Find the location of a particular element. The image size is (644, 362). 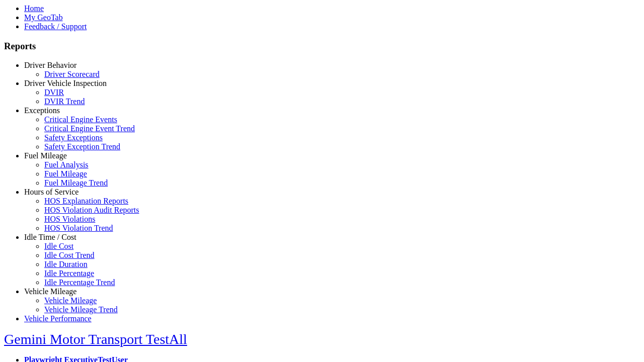

a: Feedback / Support is located at coordinates (56, 26).